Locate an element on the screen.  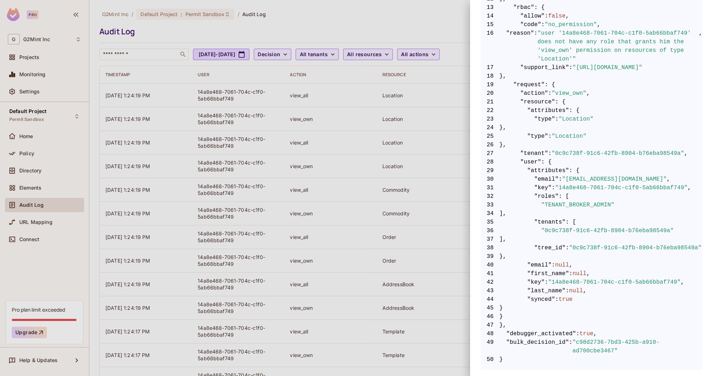
span: "tenant" is located at coordinates (535, 153).